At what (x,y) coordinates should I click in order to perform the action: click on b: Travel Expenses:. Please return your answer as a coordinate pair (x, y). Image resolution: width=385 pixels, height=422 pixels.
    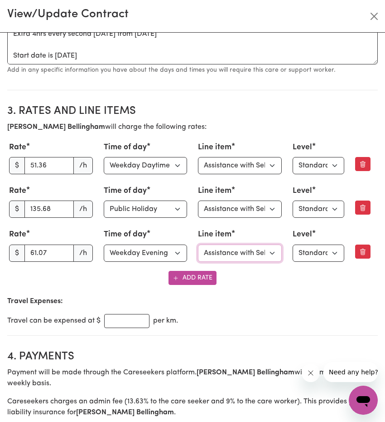
    Looking at the image, I should click on (35, 301).